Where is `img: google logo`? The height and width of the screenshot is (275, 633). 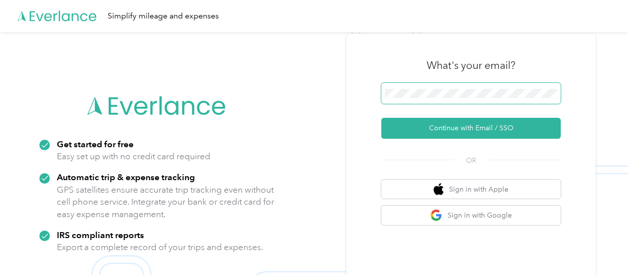 img: google logo is located at coordinates (436, 215).